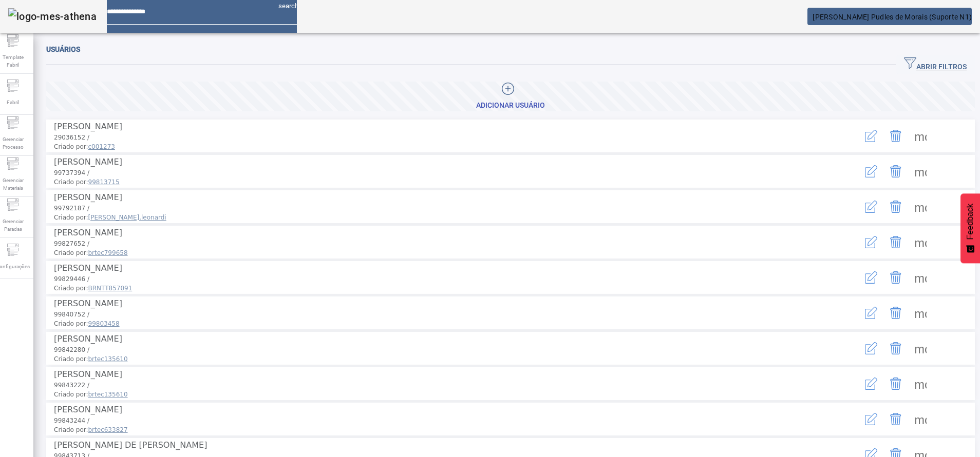  I want to click on span: 99827652 /, so click(71, 244).